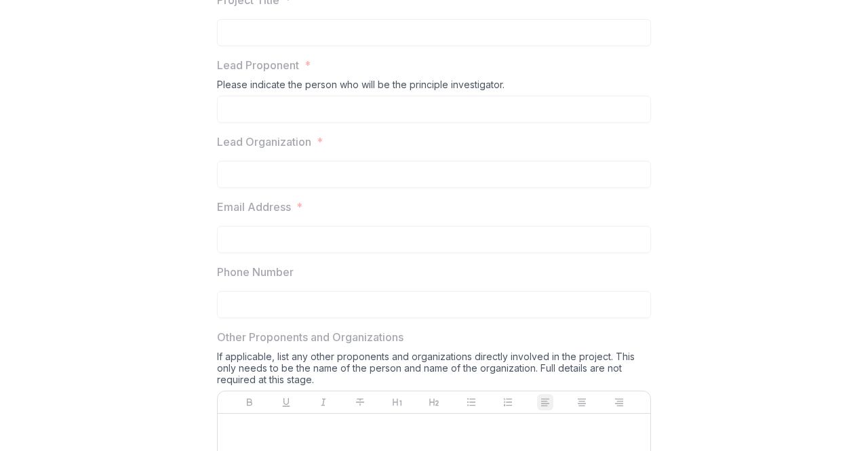  What do you see at coordinates (472, 402) in the screenshot?
I see `button: Bullet List` at bounding box center [472, 402].